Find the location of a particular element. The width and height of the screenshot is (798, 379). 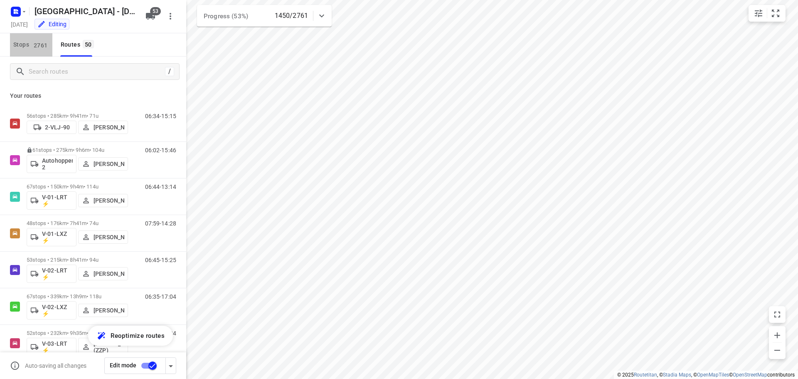

div: Routes is located at coordinates (79, 44).